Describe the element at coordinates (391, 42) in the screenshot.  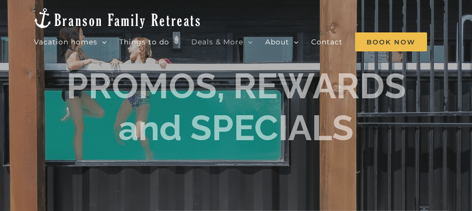
I see `a: Book Now` at that location.